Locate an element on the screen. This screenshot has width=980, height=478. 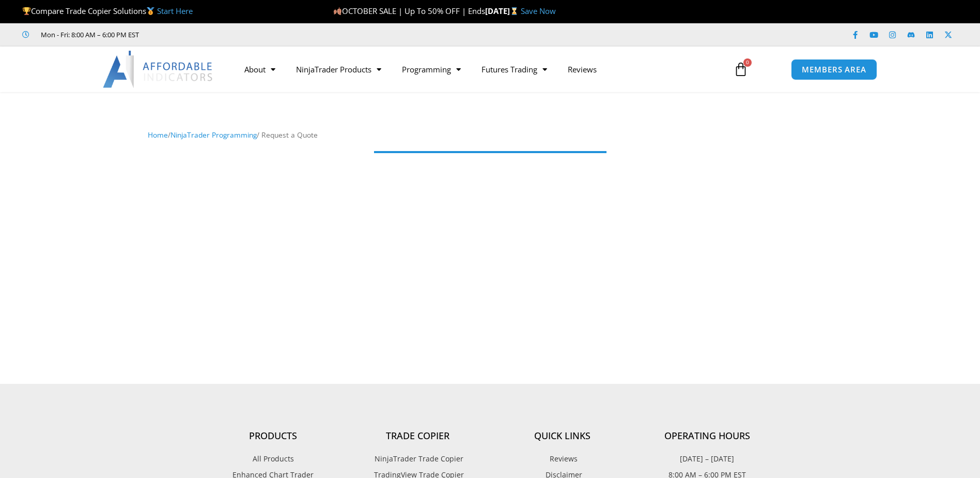
a: NinjaTrader Trade Copier is located at coordinates (418, 459).